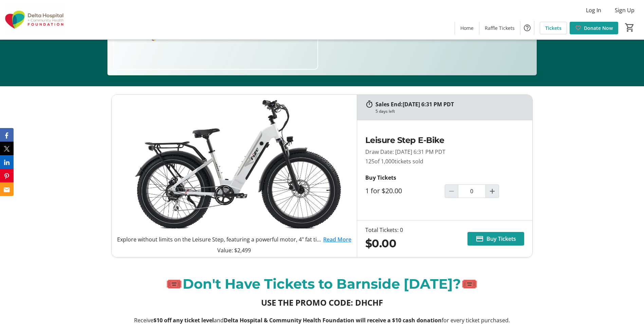 This screenshot has width=644, height=324. What do you see at coordinates (389, 104) in the screenshot?
I see `span: Sales End:` at bounding box center [389, 104].